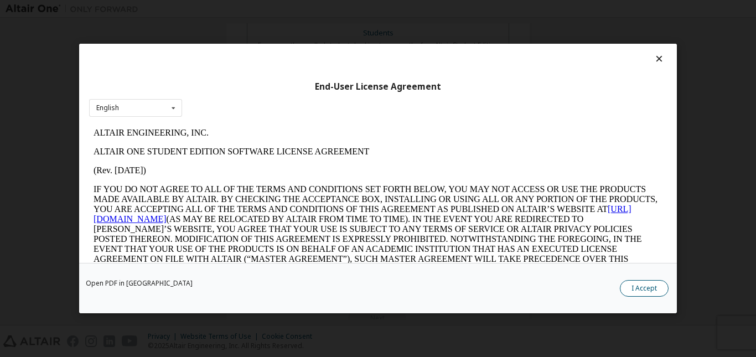  Describe the element at coordinates (378, 87) in the screenshot. I see `div: End-User License Agreement` at that location.